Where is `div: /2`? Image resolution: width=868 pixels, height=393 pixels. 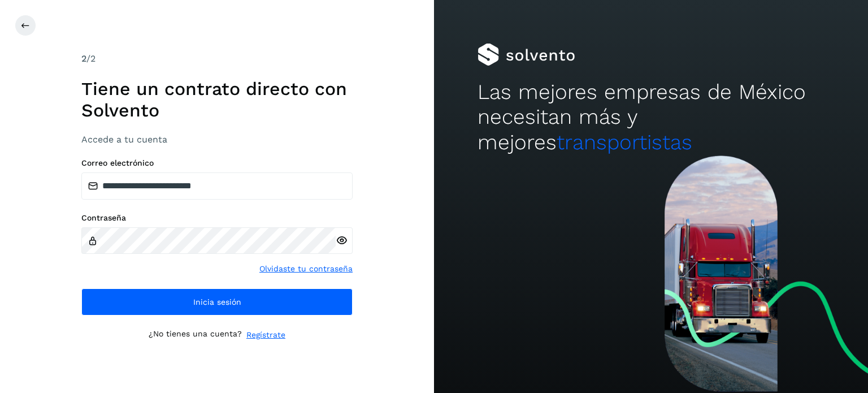 div: /2 is located at coordinates (217, 59).